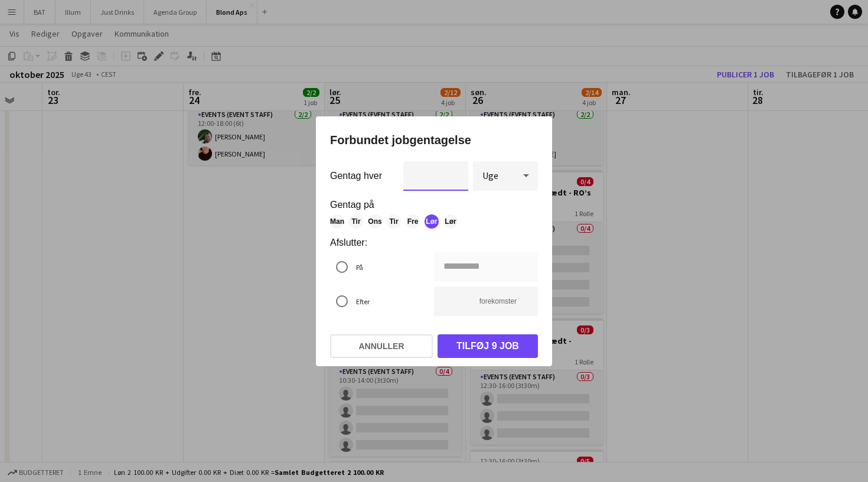  What do you see at coordinates (356, 176) in the screenshot?
I see `label: Gentag hver` at bounding box center [356, 176].